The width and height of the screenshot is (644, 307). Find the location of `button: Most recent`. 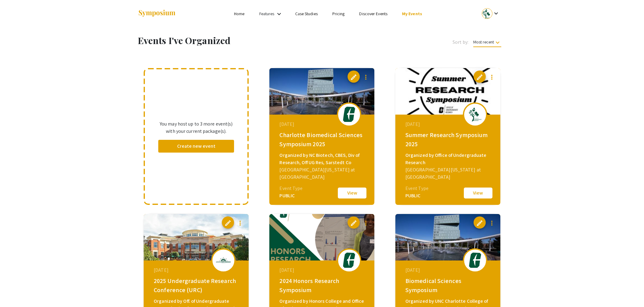

button: Most recent is located at coordinates (488, 42).